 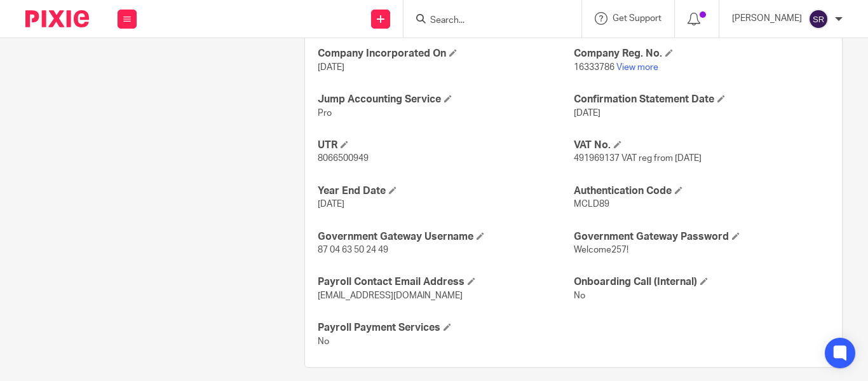 What do you see at coordinates (701, 237) in the screenshot?
I see `h4: Government Gateway Password` at bounding box center [701, 237].